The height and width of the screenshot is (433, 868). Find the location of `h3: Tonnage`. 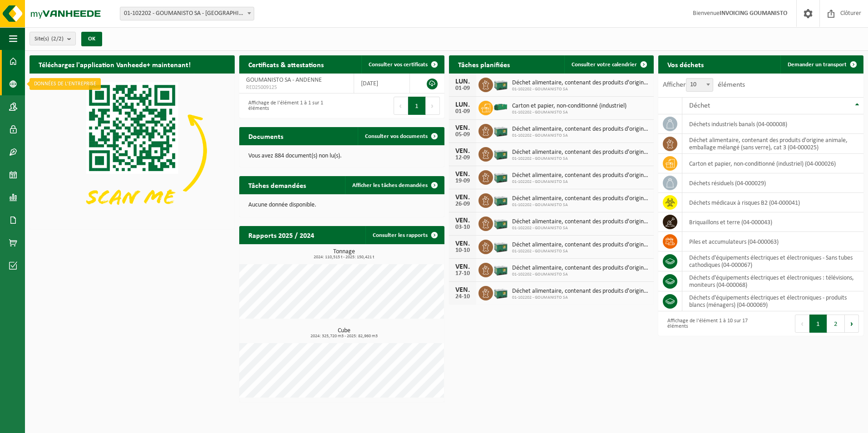

h3: Tonnage is located at coordinates (344, 254).